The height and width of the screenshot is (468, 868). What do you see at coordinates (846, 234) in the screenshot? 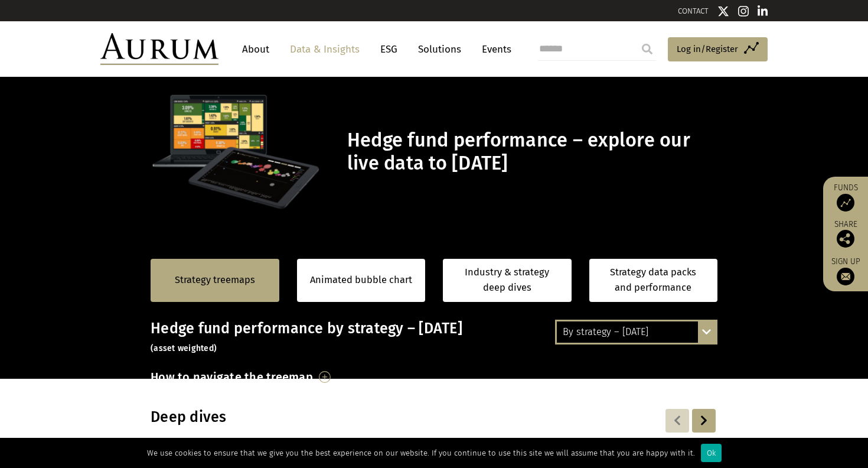
I see `div: Share` at bounding box center [846, 234].